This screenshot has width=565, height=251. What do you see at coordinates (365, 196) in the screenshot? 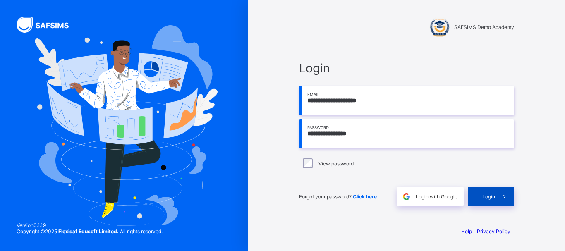
I see `a: Click here` at bounding box center [365, 196].